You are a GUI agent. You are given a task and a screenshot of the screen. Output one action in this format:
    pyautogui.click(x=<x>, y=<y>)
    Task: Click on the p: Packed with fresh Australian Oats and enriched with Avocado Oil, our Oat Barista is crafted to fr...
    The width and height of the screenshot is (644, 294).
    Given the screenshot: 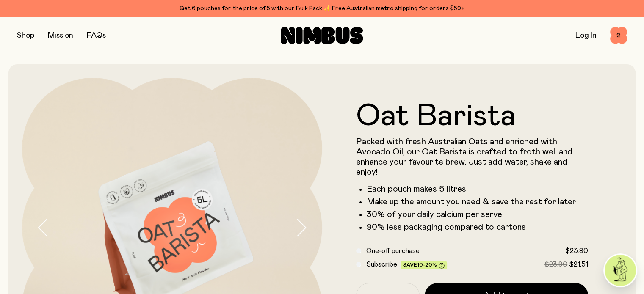 What is the action you would take?
    pyautogui.click(x=472, y=157)
    